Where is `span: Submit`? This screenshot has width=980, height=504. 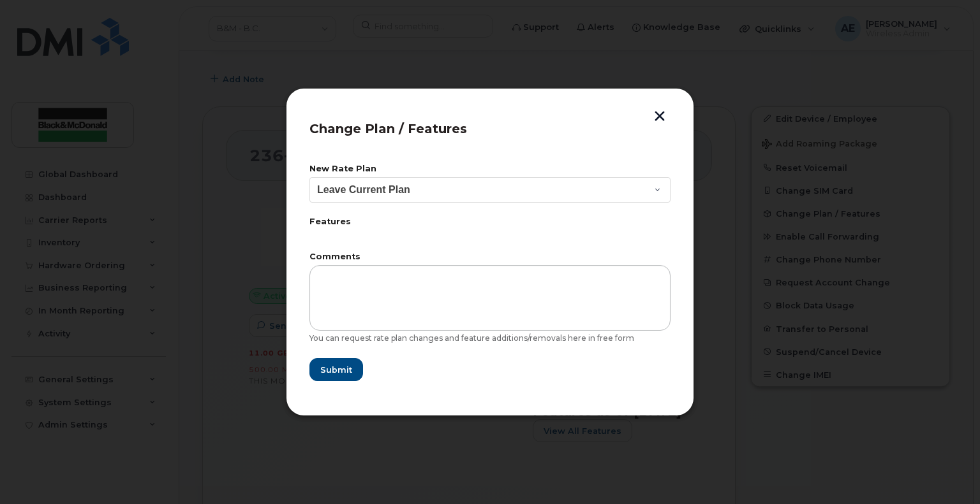 span: Submit is located at coordinates (336, 370).